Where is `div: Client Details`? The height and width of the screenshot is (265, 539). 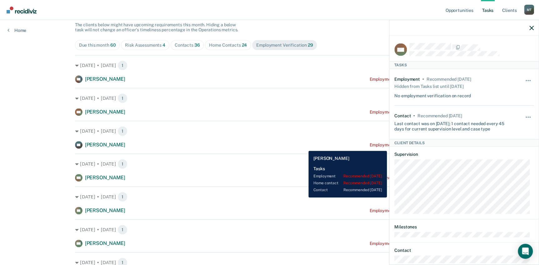
div: Client Details is located at coordinates (464, 143).